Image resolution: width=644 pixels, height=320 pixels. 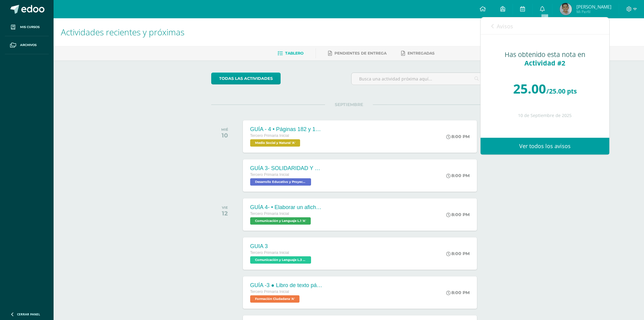 I want to click on span: Medio Social y Natural 'A', so click(x=275, y=143).